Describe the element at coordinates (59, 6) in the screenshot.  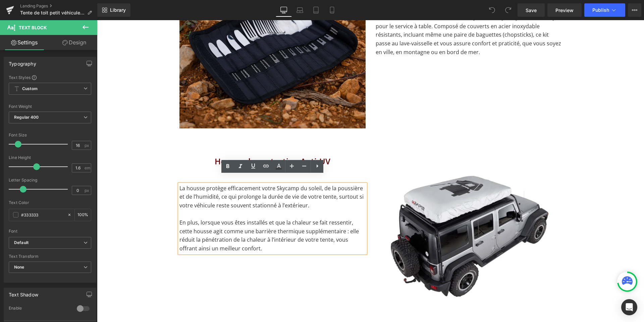
I see `a: Landing Pages` at that location.